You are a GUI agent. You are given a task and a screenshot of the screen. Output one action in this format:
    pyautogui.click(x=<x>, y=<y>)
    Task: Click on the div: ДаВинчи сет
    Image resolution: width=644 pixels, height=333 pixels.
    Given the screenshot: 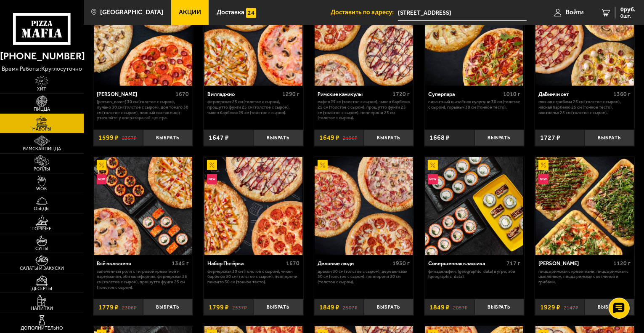 What is the action you would take?
    pyautogui.click(x=575, y=94)
    